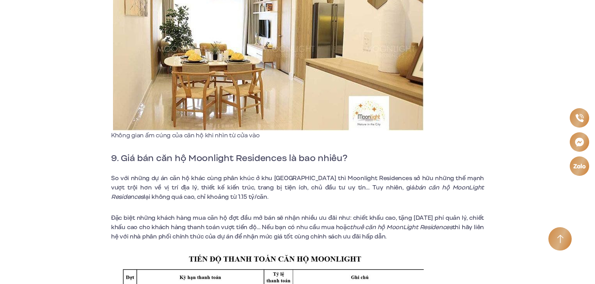 The width and height of the screenshot is (595, 284). Describe the element at coordinates (298, 232) in the screenshot. I see `span: thì hãy liên hệ với nhà phân phối chính thức của dự án để nhận mức giá tốt cùng chính sách ưu đãi...` at that location.